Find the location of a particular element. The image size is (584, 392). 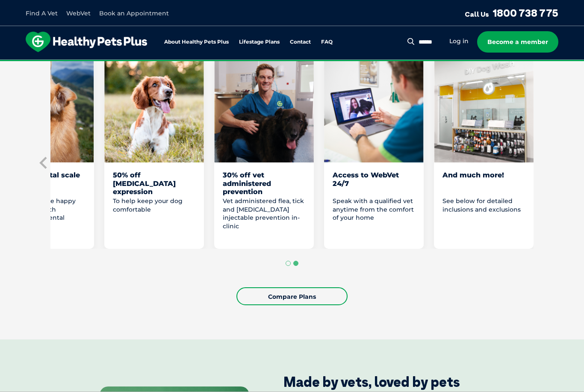

a: Become a member is located at coordinates (518, 42).